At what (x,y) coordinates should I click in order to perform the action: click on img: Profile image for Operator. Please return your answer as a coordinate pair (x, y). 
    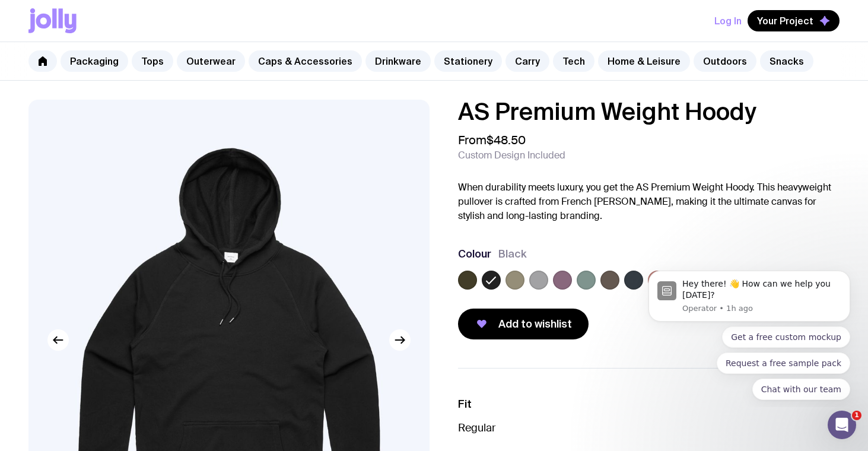
    Looking at the image, I should click on (36, 30).